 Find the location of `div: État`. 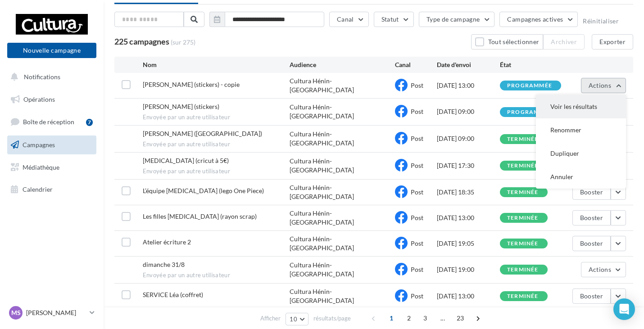

div: État is located at coordinates (531, 65).